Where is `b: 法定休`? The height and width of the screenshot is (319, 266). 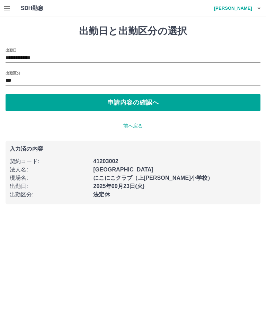 b: 法定休 is located at coordinates (102, 195).